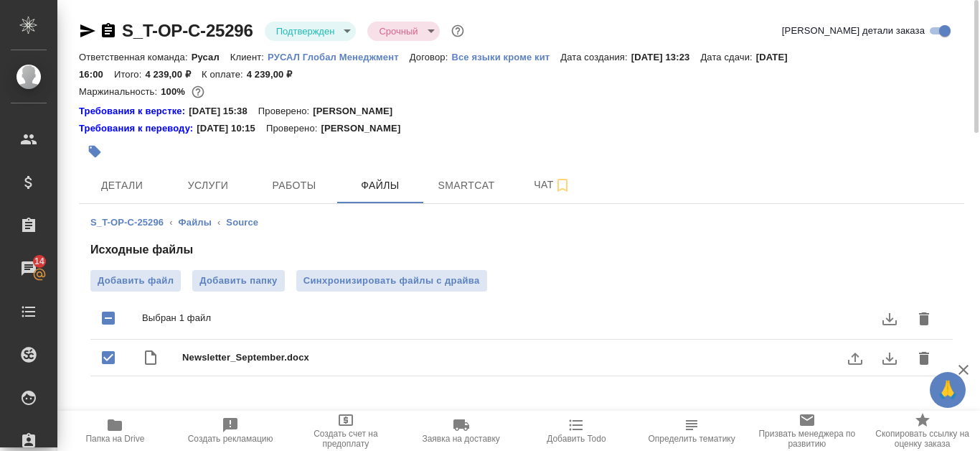 This screenshot has width=980, height=451. I want to click on span: Newsletter_September.docx, so click(550, 357).